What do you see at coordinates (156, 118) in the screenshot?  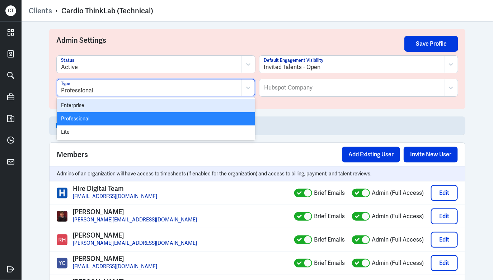 I see `div: Professional` at bounding box center [156, 118].